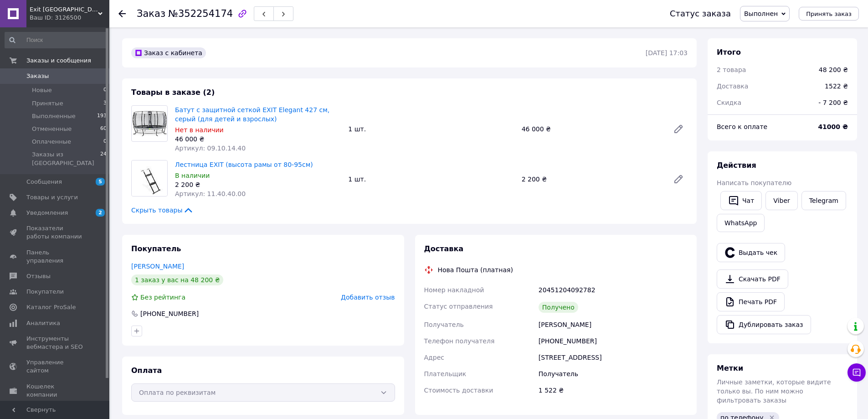 Image resolution: width=868 pixels, height=419 pixels. What do you see at coordinates (444, 325) in the screenshot?
I see `span: Получатель` at bounding box center [444, 325].